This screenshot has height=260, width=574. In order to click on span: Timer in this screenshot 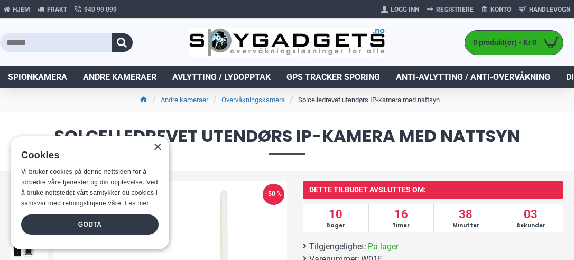, I will do `click(401, 225)`.